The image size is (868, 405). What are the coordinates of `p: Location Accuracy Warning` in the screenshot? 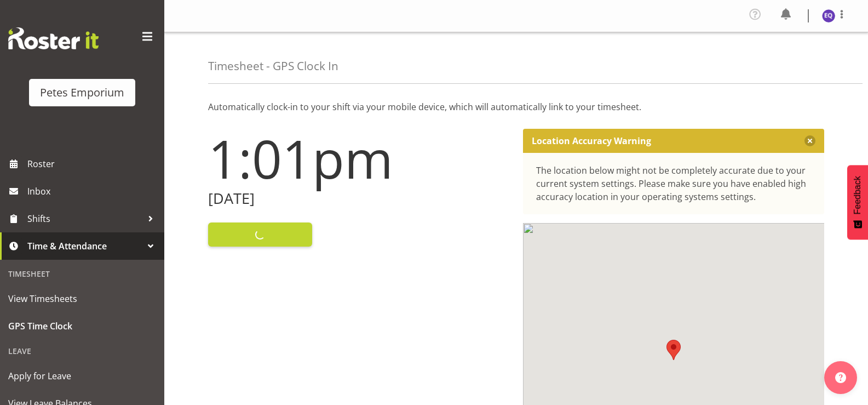 It's located at (592, 141).